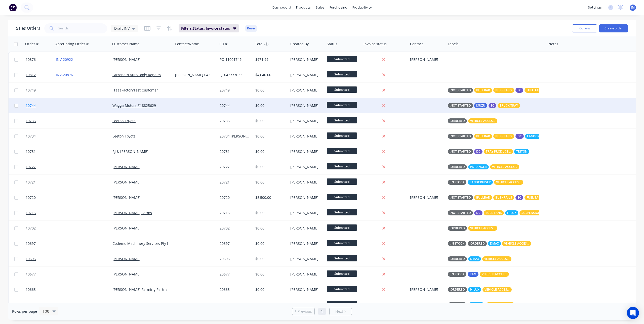 The height and width of the screenshot is (324, 644). I want to click on h1: Sales Orders, so click(28, 28).